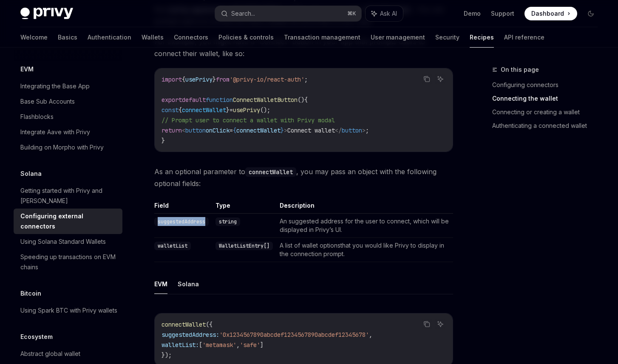  Describe the element at coordinates (36, 337) in the screenshot. I see `h5: Ecosystem` at that location.